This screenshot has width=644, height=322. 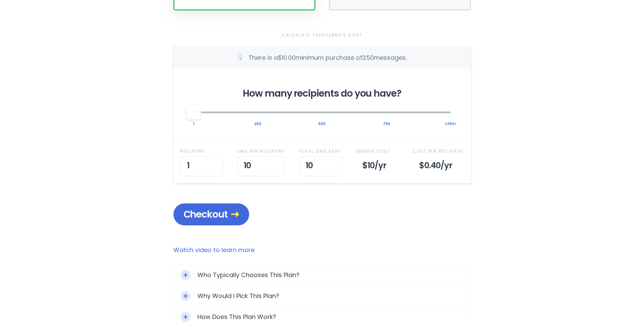 What do you see at coordinates (439, 166) in the screenshot?
I see `div: $0.40 /yr` at bounding box center [439, 166].